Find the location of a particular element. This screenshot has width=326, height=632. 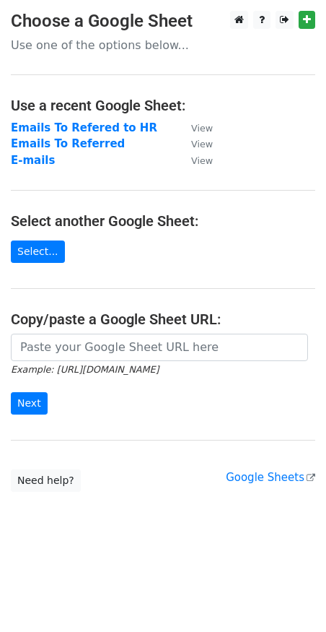

h4: Copy/paste a Google Sheet URL: is located at coordinates (163, 319).